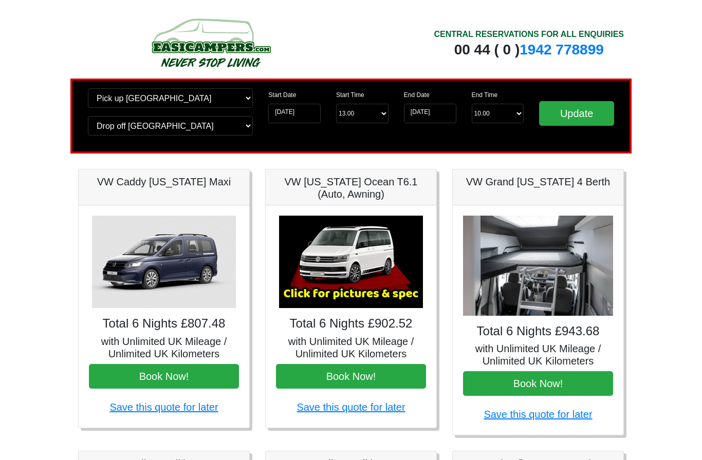  Describe the element at coordinates (416, 95) in the screenshot. I see `label: End Date` at that location.